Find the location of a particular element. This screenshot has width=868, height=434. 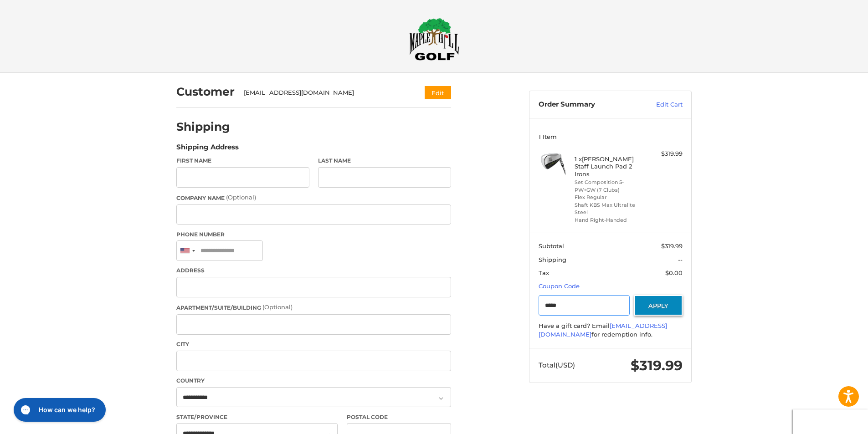

label: Last Name is located at coordinates (384, 160).